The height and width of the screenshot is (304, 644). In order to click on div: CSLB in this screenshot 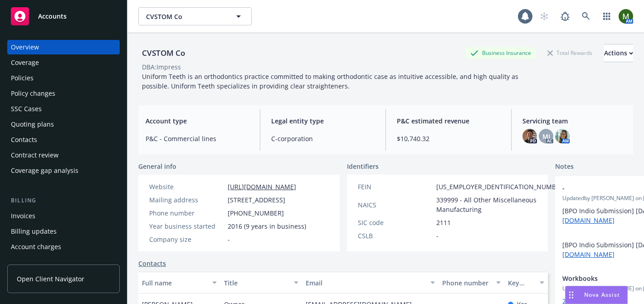, I will do `click(395, 235)`.